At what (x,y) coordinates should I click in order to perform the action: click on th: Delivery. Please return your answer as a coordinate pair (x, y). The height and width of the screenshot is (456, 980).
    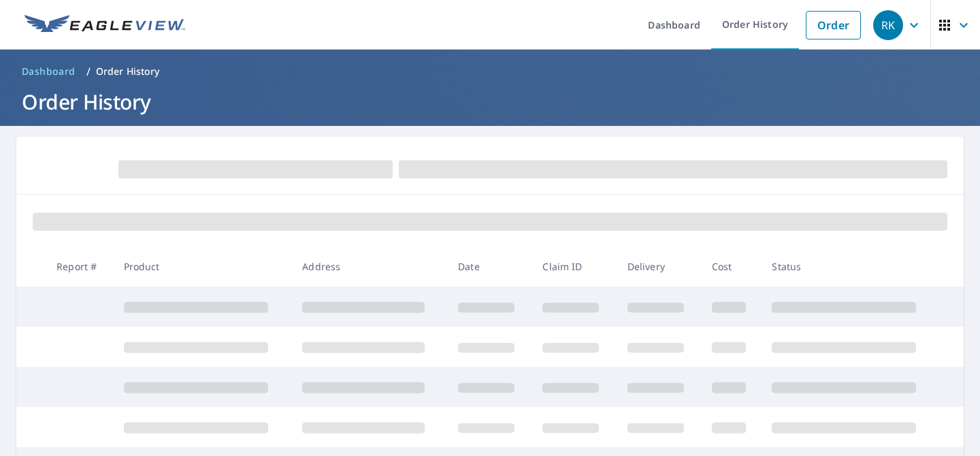
    Looking at the image, I should click on (659, 266).